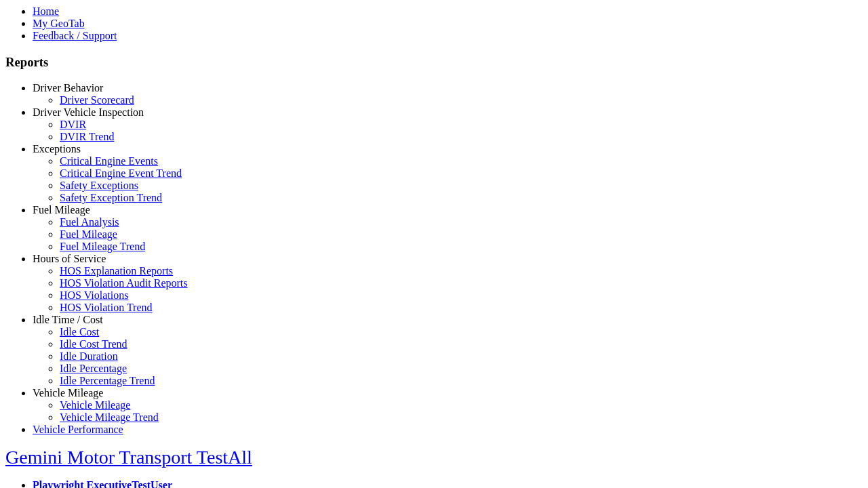  I want to click on a: Idle Time / Cost, so click(68, 319).